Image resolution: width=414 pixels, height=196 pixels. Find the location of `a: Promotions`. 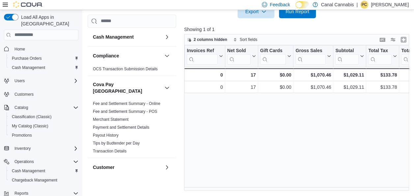

a: Promotions is located at coordinates (22, 135).